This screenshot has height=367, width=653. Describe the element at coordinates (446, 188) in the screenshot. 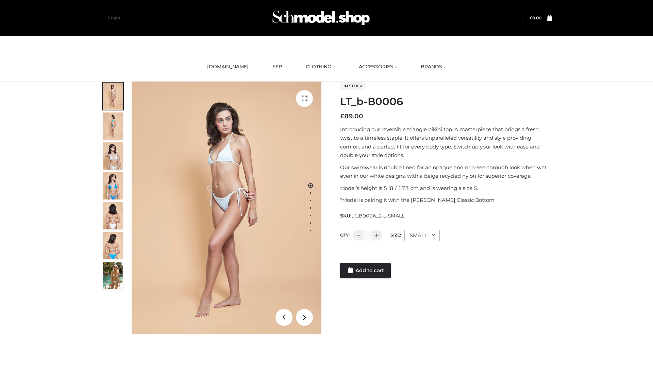

I see `p: Model’s height is 5 ‘8 / 173 cm and is wearing a size S.` at that location.